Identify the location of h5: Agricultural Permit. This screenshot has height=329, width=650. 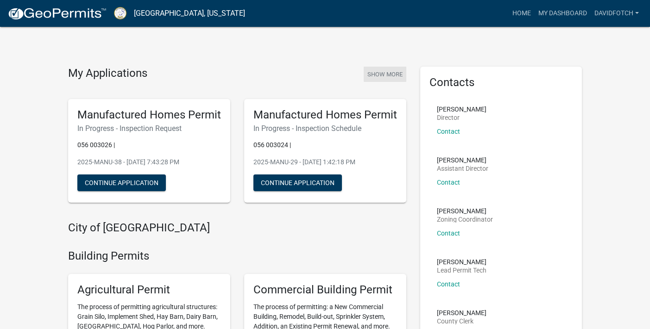
(149, 290).